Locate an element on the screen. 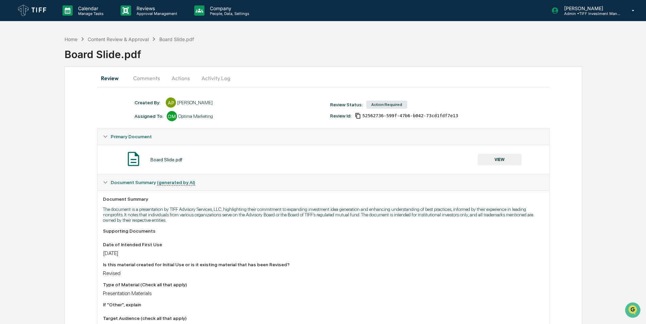 The height and width of the screenshot is (324, 646). div: OM is located at coordinates (172, 116).